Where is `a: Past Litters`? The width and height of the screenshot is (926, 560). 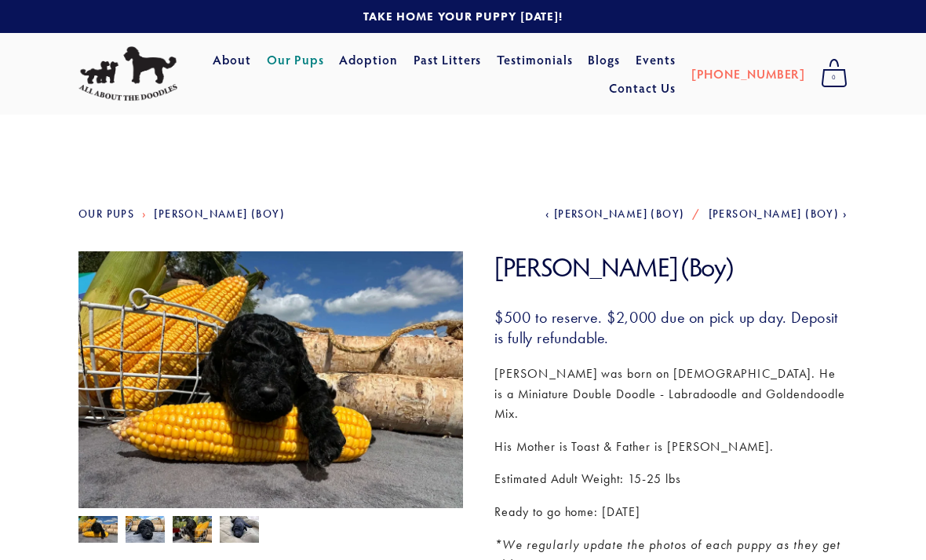
a: Past Litters is located at coordinates (448, 59).